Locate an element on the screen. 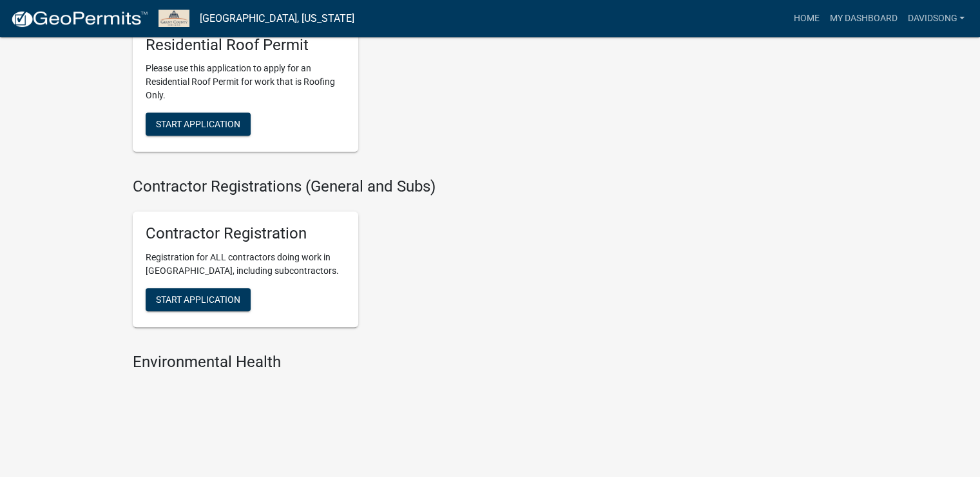 This screenshot has height=477, width=980. a: Home is located at coordinates (806, 18).